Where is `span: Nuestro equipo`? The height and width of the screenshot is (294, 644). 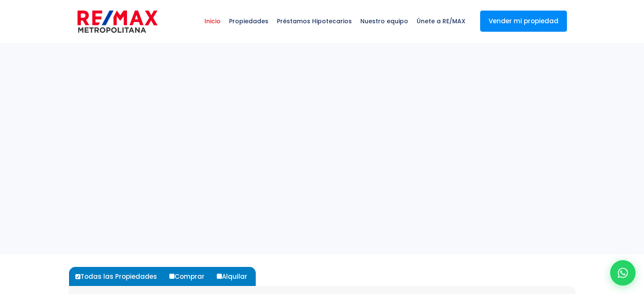
span: Nuestro equipo is located at coordinates (384, 21).